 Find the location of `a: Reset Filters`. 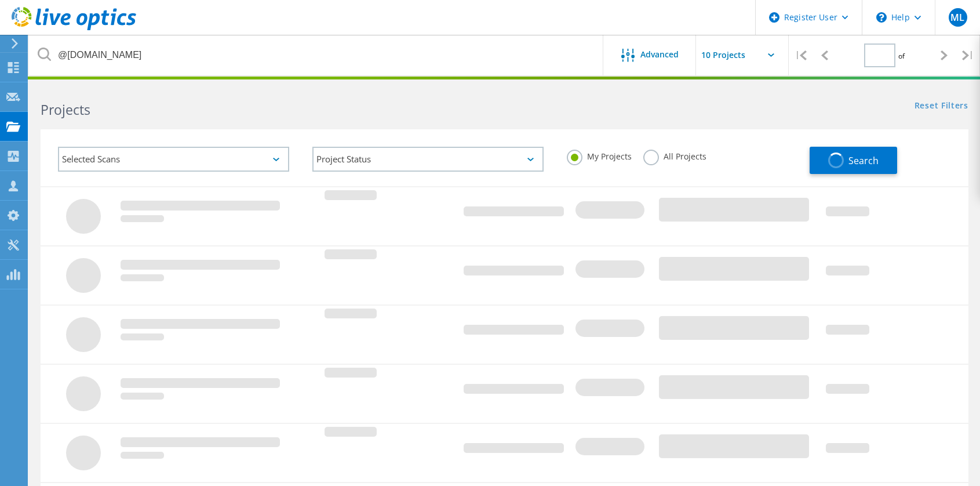

a: Reset Filters is located at coordinates (942, 106).